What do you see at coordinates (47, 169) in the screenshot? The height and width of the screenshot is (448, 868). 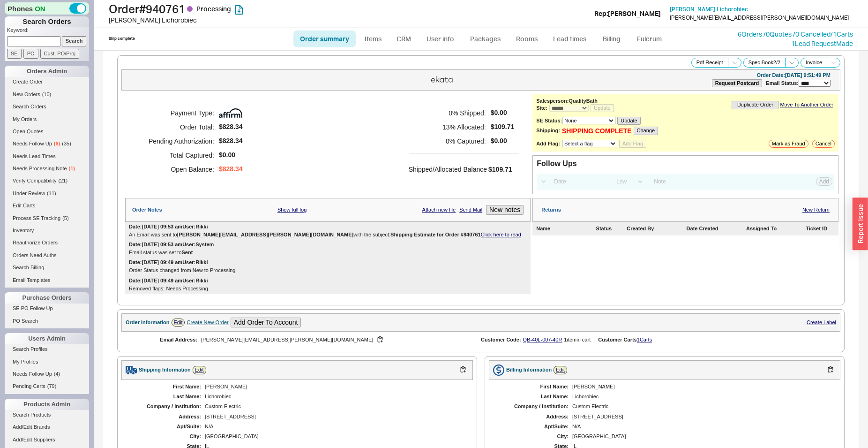 I see `a: Needs Processing Note(1)` at bounding box center [47, 169].